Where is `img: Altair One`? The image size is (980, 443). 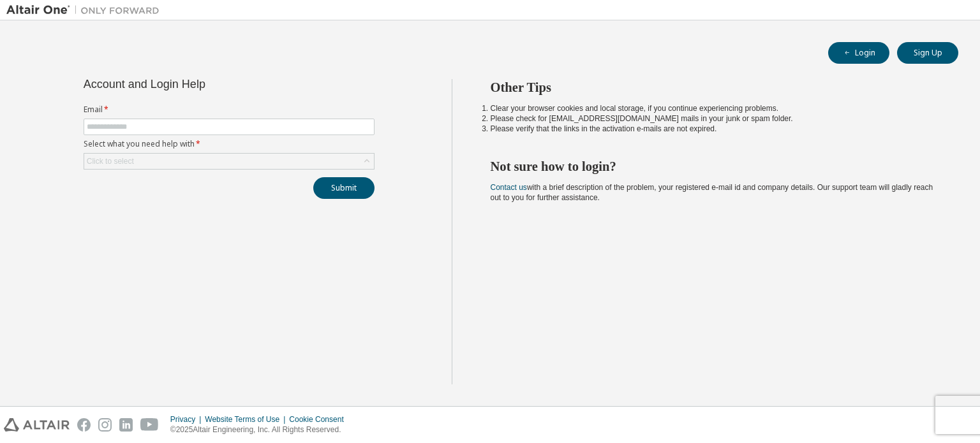 img: Altair One is located at coordinates (86, 10).